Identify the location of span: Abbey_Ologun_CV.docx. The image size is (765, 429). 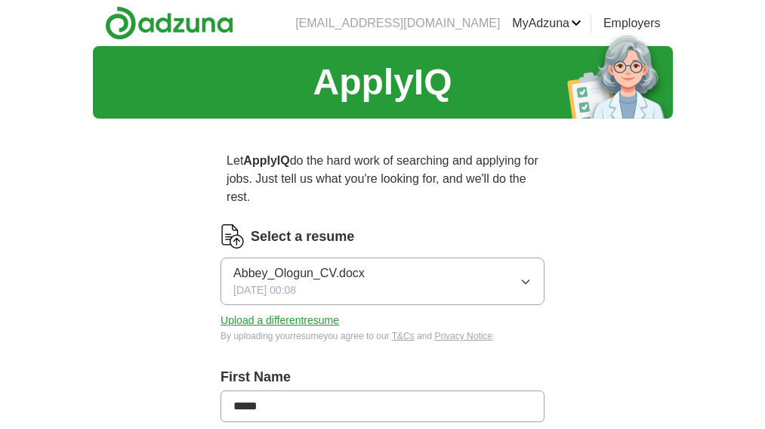
(299, 273).